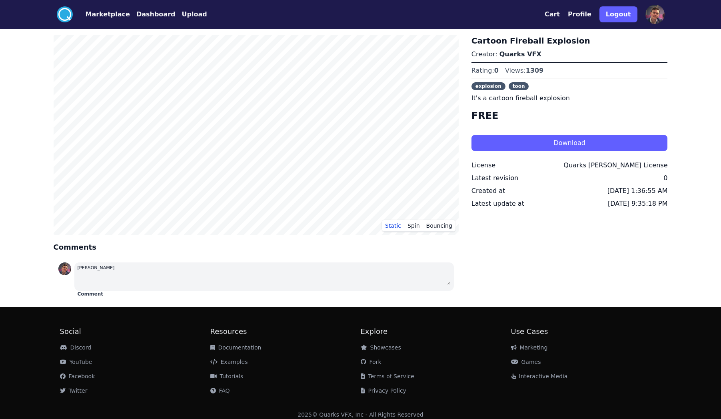  What do you see at coordinates (413, 226) in the screenshot?
I see `button: Spin` at bounding box center [413, 226].